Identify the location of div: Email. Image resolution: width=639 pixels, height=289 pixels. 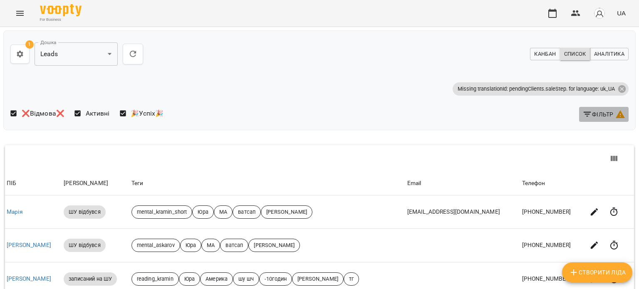
(463, 183).